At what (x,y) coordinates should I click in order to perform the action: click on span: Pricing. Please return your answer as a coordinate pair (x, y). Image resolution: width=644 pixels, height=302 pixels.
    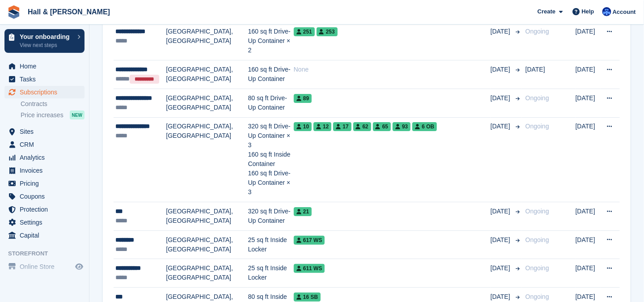
    Looking at the image, I should click on (46, 184).